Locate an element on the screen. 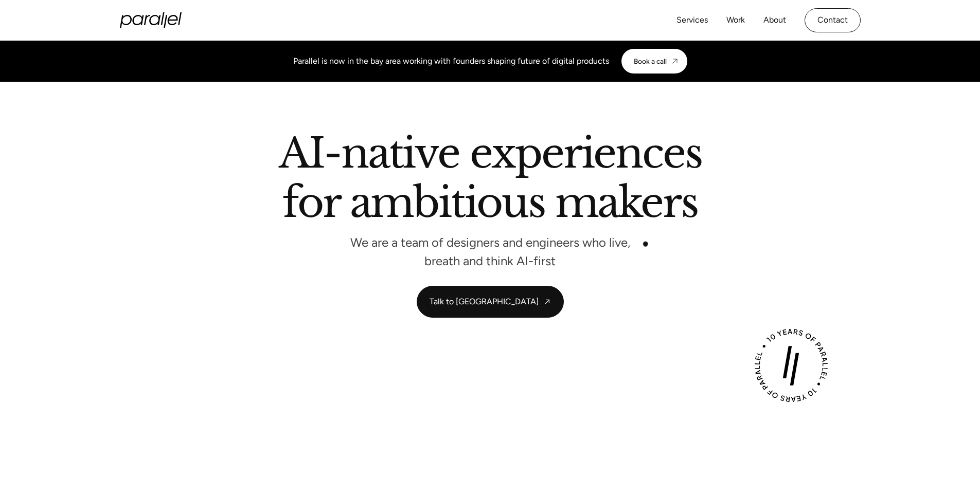 This screenshot has width=980, height=495. a: Contact is located at coordinates (832, 20).